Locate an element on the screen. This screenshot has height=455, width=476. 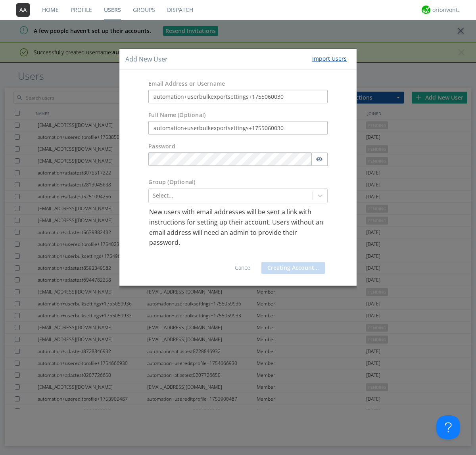
img: 373638.png is located at coordinates (23, 10).